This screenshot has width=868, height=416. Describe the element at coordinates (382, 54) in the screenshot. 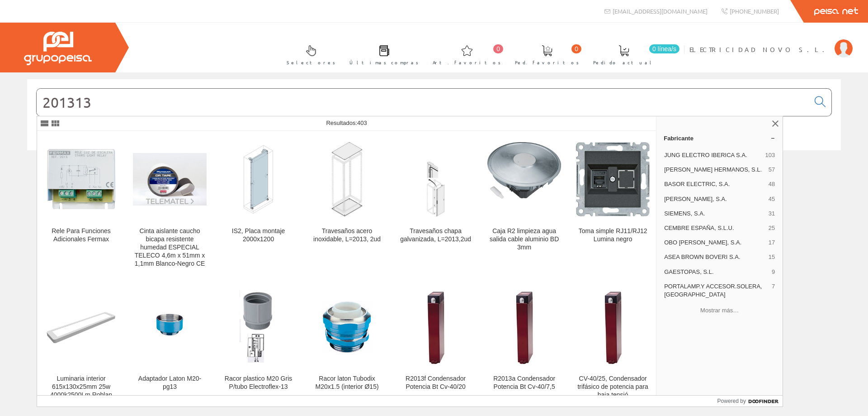

I see `a: Últimas compras` at that location.